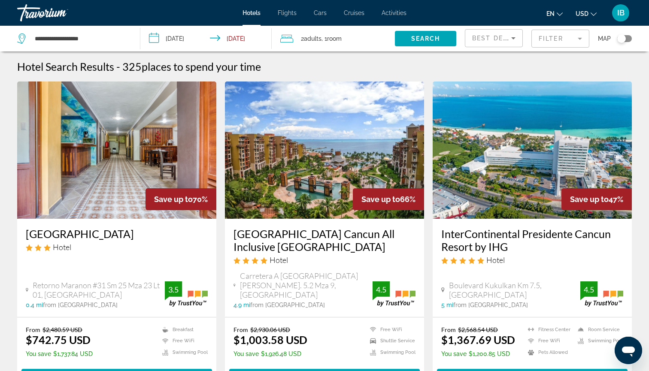  I want to click on button: Change language, so click(555, 13).